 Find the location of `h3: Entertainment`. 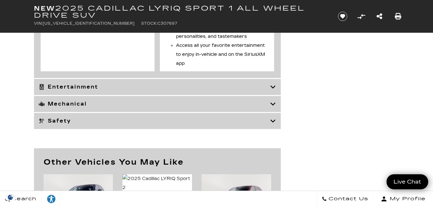

h3: Entertainment is located at coordinates (154, 87).